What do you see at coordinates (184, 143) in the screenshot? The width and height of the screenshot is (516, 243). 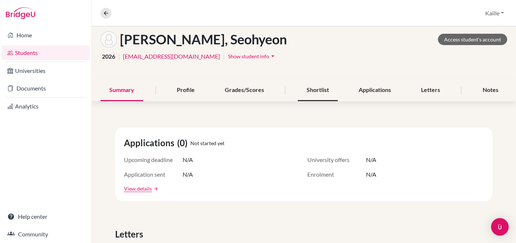 I see `span: (0)` at bounding box center [184, 143].